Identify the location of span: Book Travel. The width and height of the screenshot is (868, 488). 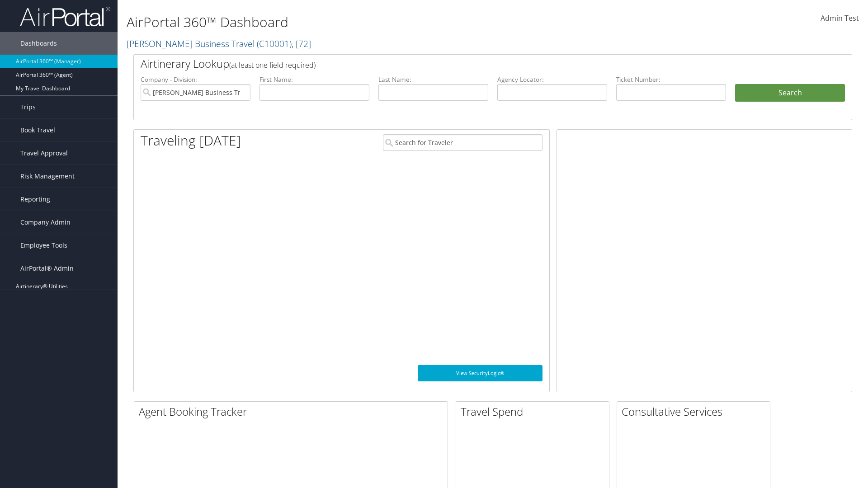
(38, 130).